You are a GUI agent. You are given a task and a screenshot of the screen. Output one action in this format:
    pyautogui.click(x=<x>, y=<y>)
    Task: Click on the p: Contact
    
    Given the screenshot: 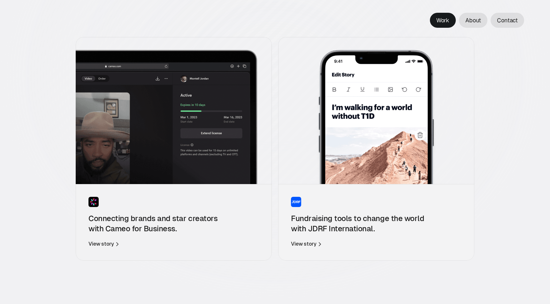 What is the action you would take?
    pyautogui.click(x=507, y=20)
    